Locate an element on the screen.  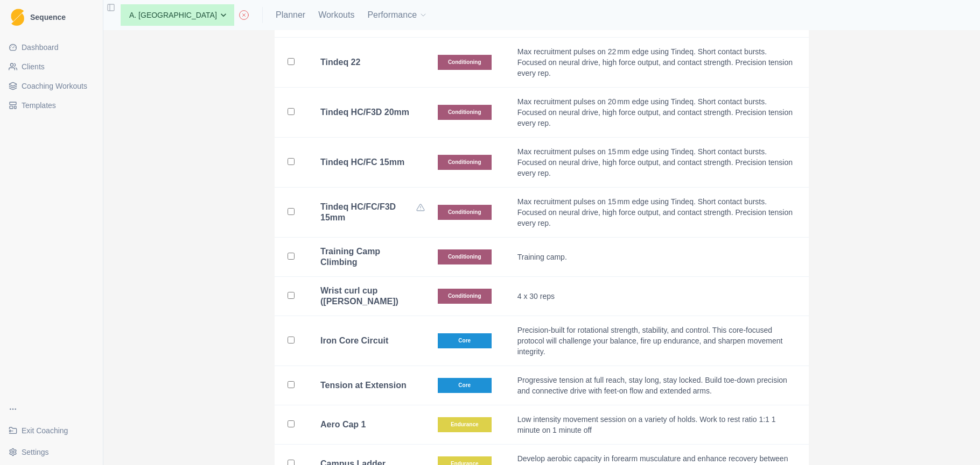
b: Tindeq HC/F3D 20mm is located at coordinates (364, 113).